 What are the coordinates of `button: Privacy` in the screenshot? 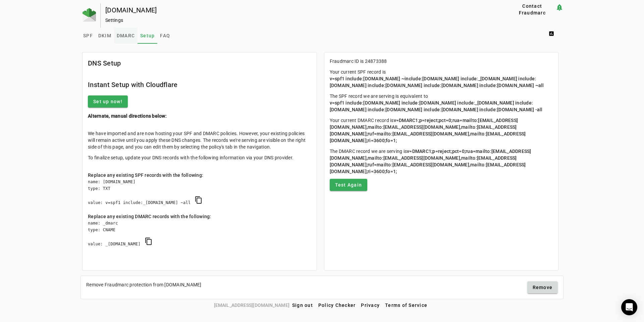 It's located at (370, 305).